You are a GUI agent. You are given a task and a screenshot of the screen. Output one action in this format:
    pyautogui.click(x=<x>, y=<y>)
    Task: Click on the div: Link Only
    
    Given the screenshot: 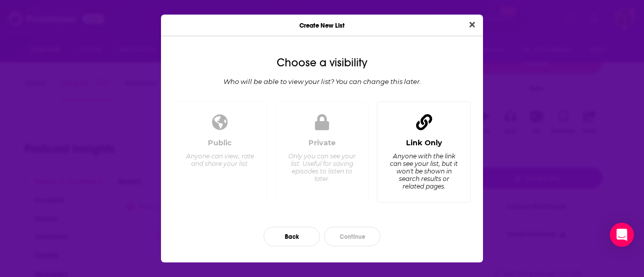 What is the action you would take?
    pyautogui.click(x=424, y=143)
    